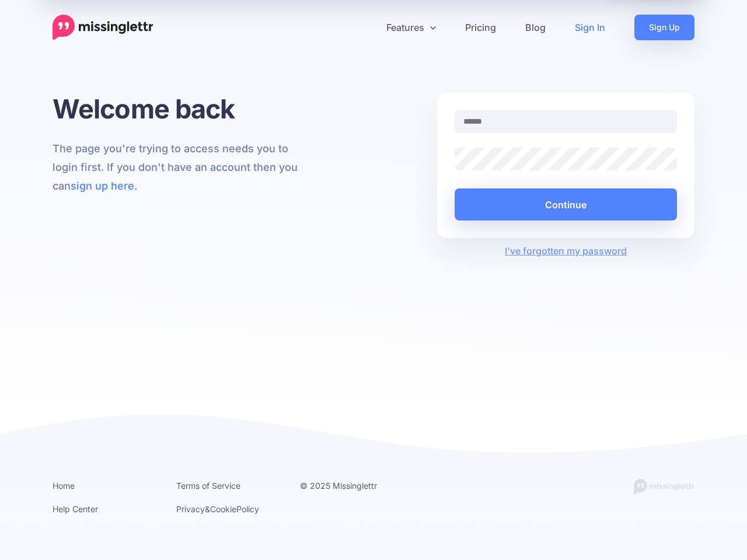 This screenshot has height=560, width=747. Describe the element at coordinates (566, 204) in the screenshot. I see `button: Continue` at that location.